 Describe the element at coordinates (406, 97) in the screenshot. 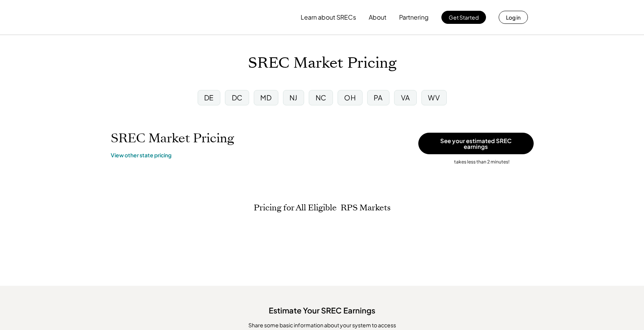

I see `div: VA` at that location.